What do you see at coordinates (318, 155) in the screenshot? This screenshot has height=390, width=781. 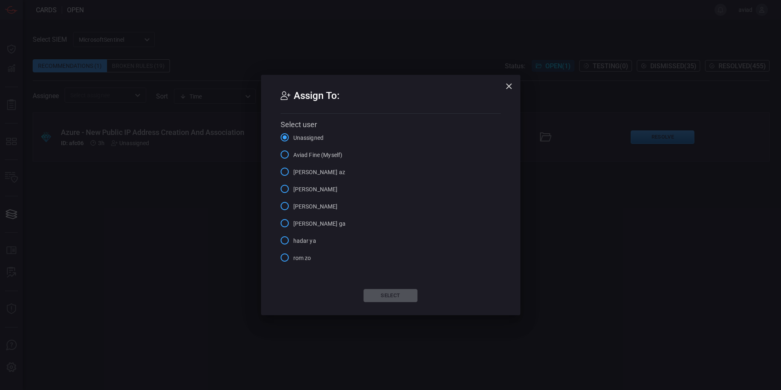 I see `span: Aviad Fine (Myself)` at bounding box center [318, 155].